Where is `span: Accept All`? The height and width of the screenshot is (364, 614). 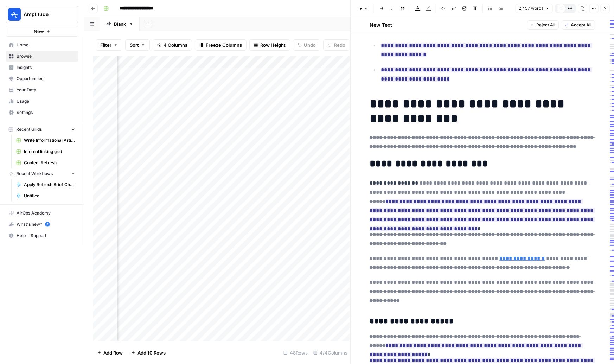
span: Accept All is located at coordinates (582, 25).